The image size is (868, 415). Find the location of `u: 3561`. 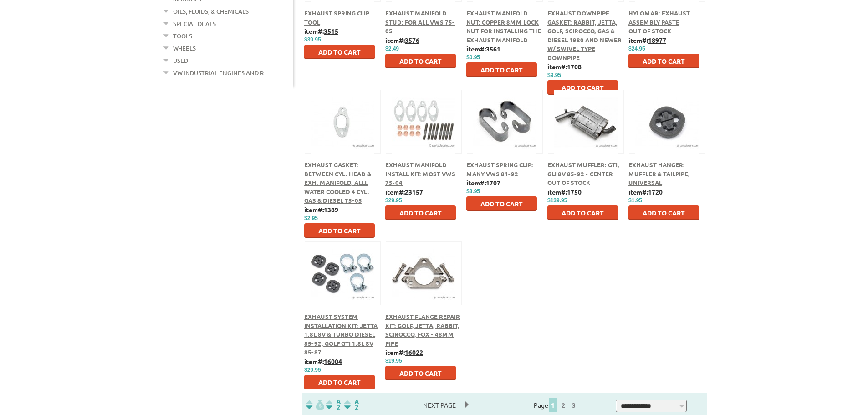

u: 3561 is located at coordinates (493, 49).